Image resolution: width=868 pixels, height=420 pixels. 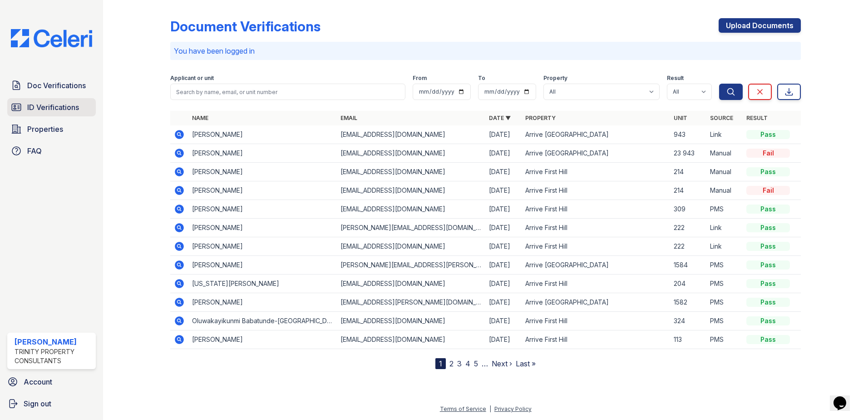 I want to click on td: 204, so click(x=688, y=284).